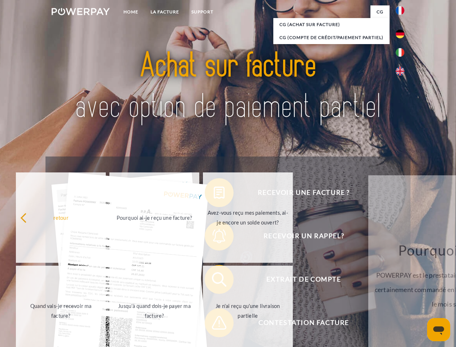 This screenshot has width=456, height=347. What do you see at coordinates (154, 311) in the screenshot?
I see `div: Jusqu'à quand dois-je payer ma facture?` at bounding box center [154, 311].